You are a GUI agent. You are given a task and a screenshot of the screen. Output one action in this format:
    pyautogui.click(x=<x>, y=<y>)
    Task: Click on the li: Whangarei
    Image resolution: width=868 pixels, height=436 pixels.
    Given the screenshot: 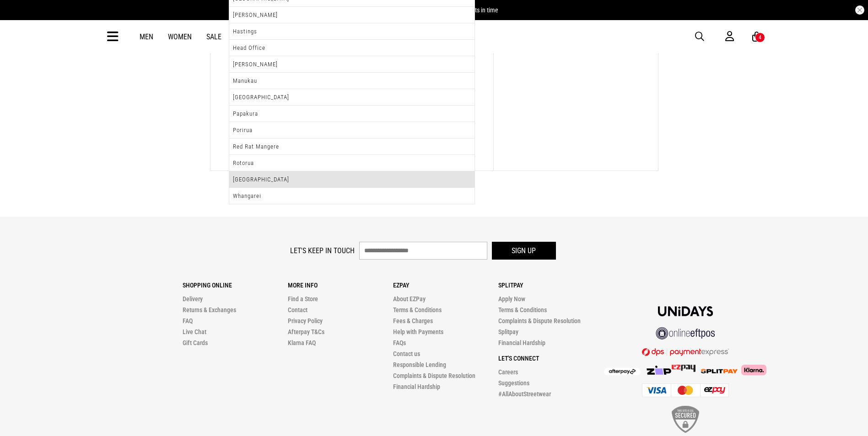 What is the action you would take?
    pyautogui.click(x=352, y=196)
    